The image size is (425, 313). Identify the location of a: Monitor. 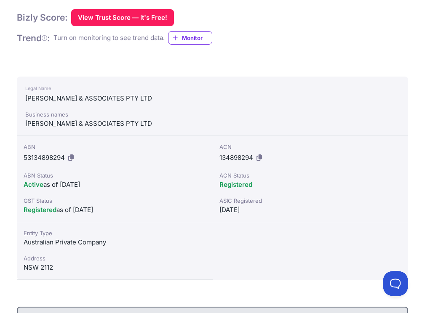
(190, 38).